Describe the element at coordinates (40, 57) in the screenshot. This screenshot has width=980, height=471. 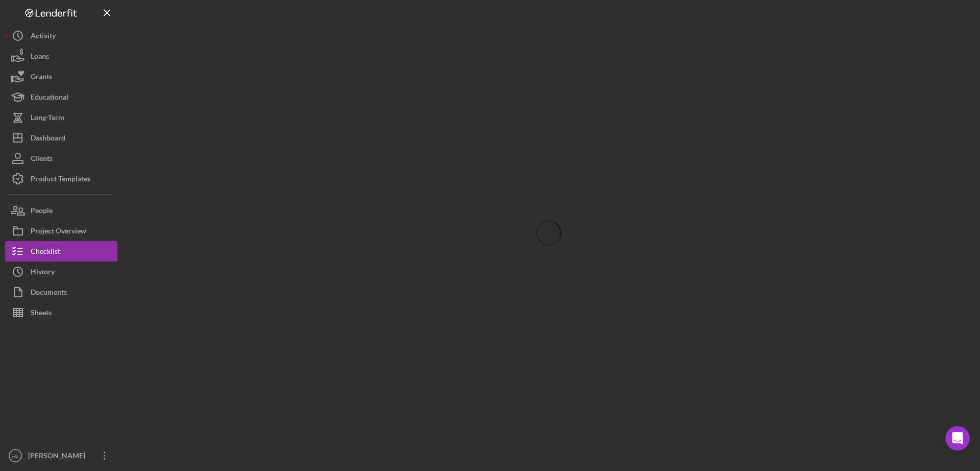
I see `div: Loans` at that location.